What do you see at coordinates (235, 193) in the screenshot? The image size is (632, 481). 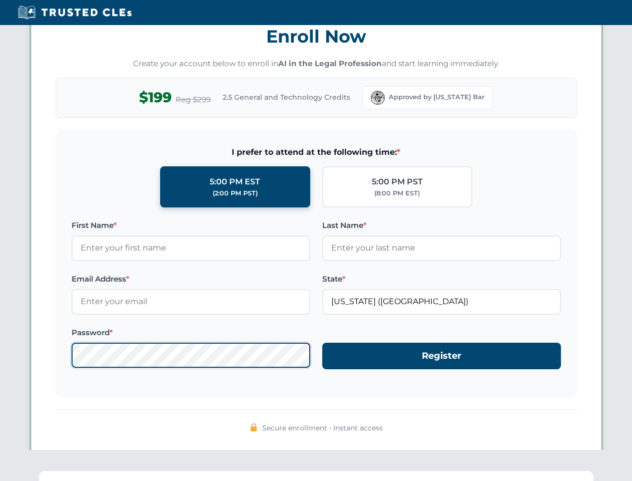 I see `div: (2:00 PM PST)` at bounding box center [235, 193].